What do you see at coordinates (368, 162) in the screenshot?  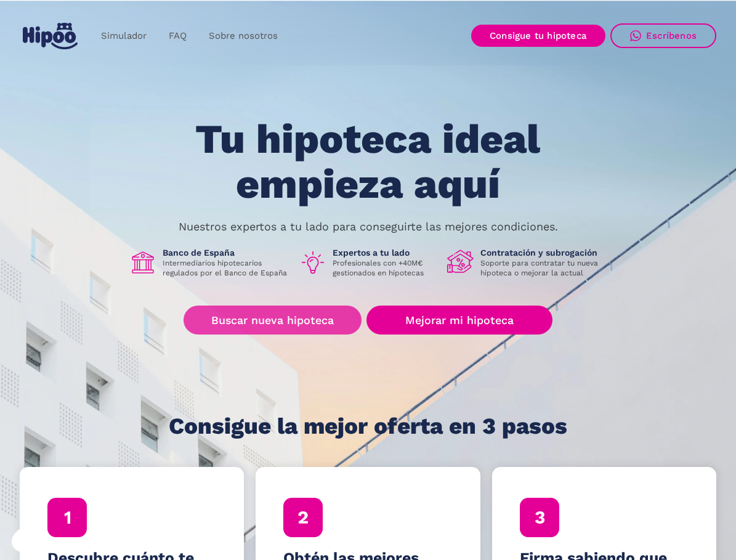 I see `h1: Tu hipoteca ideal empieza aquí` at bounding box center [368, 162].